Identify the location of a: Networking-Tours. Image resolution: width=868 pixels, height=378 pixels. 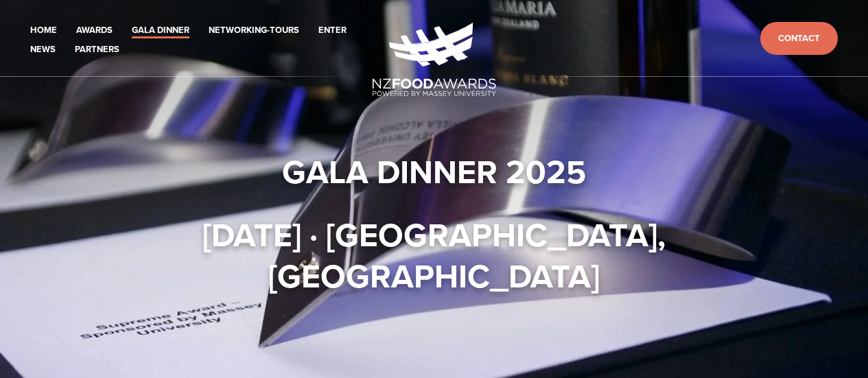
(254, 30).